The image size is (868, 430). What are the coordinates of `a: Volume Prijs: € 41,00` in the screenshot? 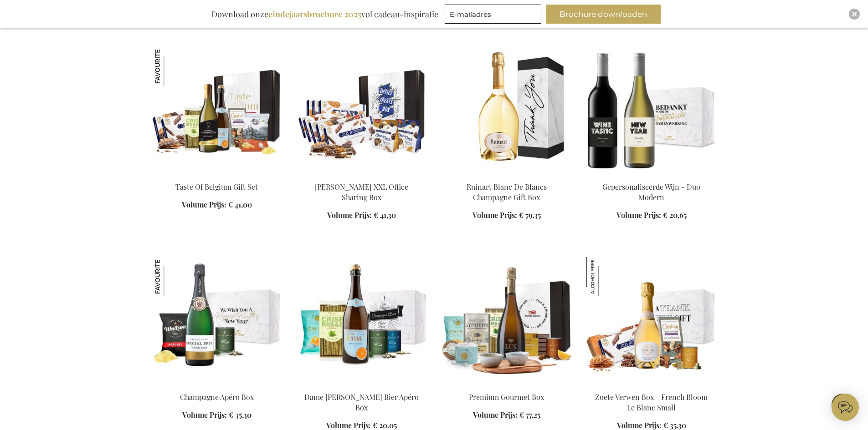 It's located at (217, 205).